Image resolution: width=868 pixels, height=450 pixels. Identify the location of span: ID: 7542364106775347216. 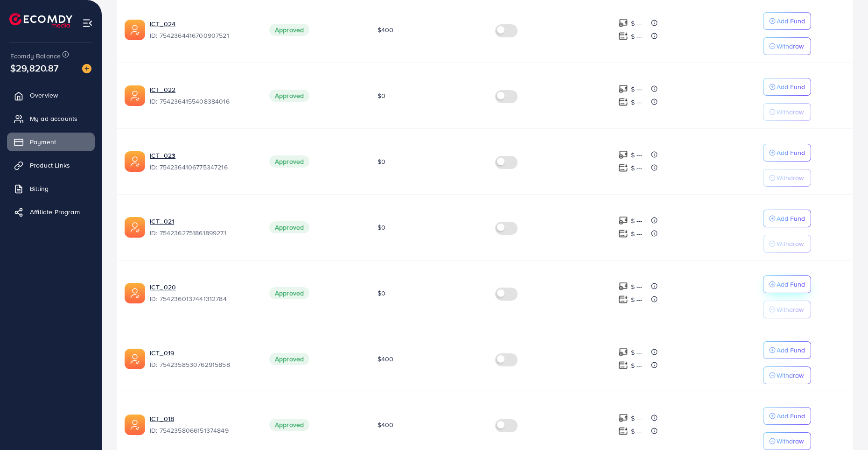
(202, 167).